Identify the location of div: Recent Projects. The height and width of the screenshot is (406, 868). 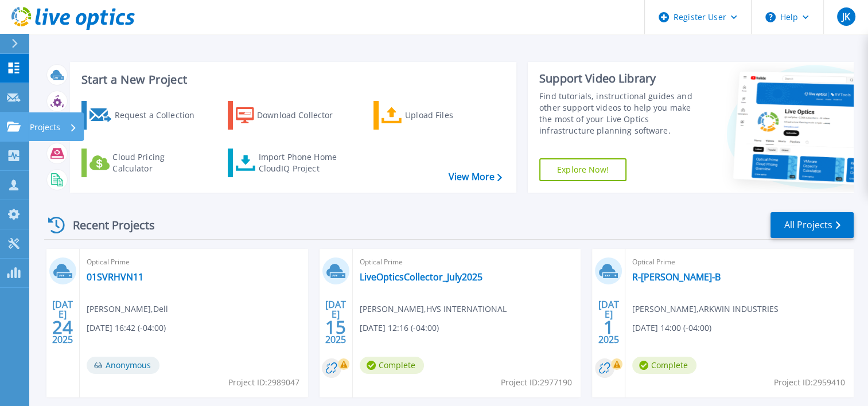
(108, 225).